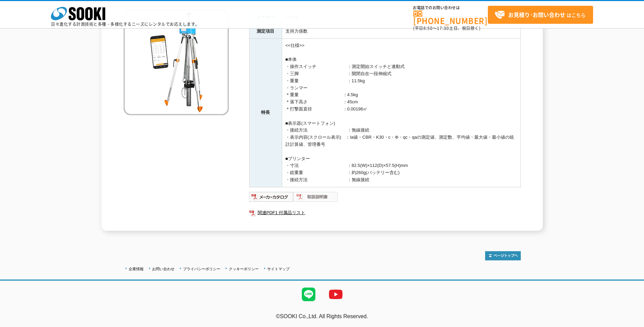 This screenshot has height=327, width=644. I want to click on a: メーカーカタログ, so click(271, 198).